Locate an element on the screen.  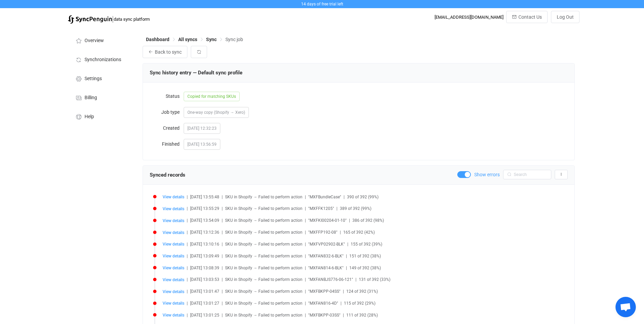
label: Created is located at coordinates (167, 128).